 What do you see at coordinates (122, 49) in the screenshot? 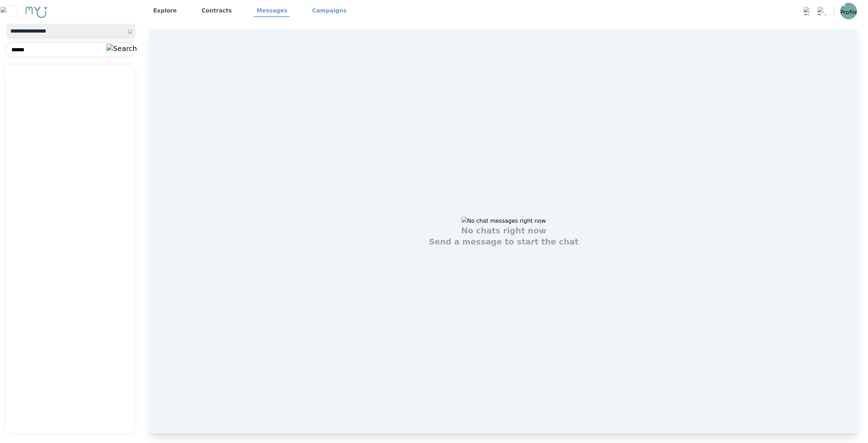
I see `img: Search` at bounding box center [122, 49].